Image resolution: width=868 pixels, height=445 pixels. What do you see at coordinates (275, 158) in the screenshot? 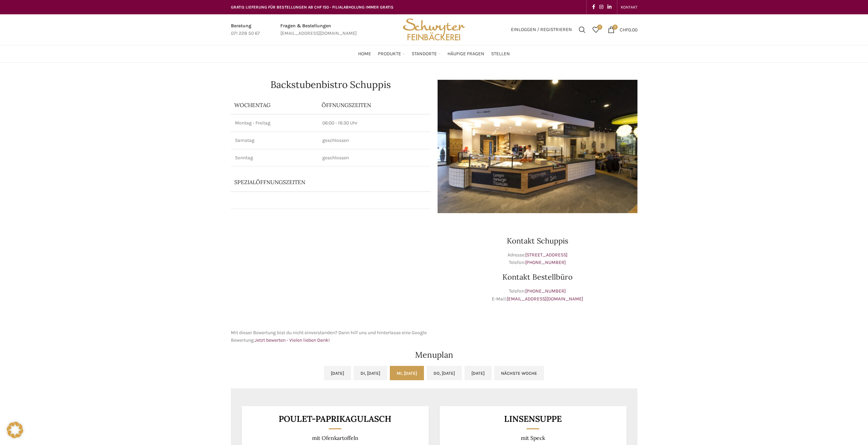
I see `p: Sonntag` at bounding box center [275, 158].